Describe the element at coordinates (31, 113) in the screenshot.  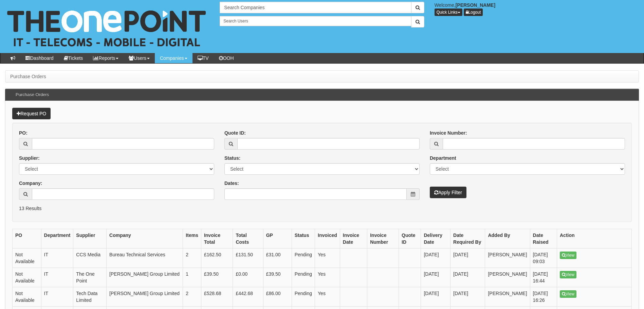
I see `a: Request PO` at that location.